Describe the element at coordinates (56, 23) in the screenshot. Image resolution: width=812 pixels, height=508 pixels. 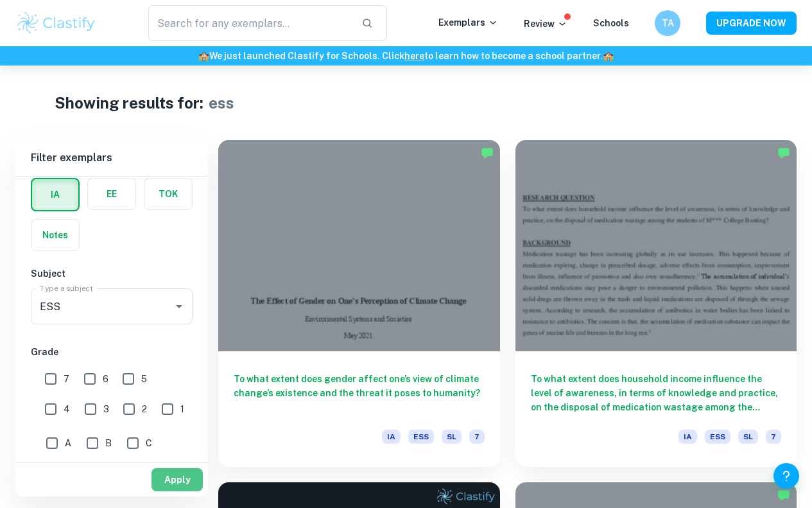
I see `img: Clastify logo` at that location.